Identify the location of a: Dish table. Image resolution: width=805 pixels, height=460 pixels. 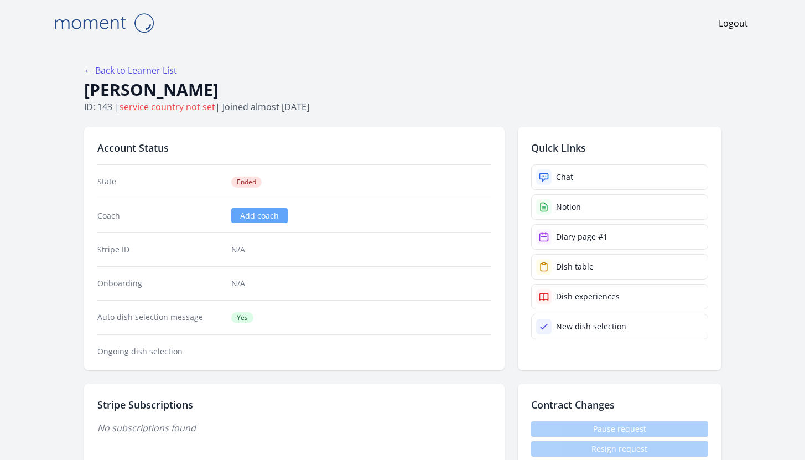
(620, 267).